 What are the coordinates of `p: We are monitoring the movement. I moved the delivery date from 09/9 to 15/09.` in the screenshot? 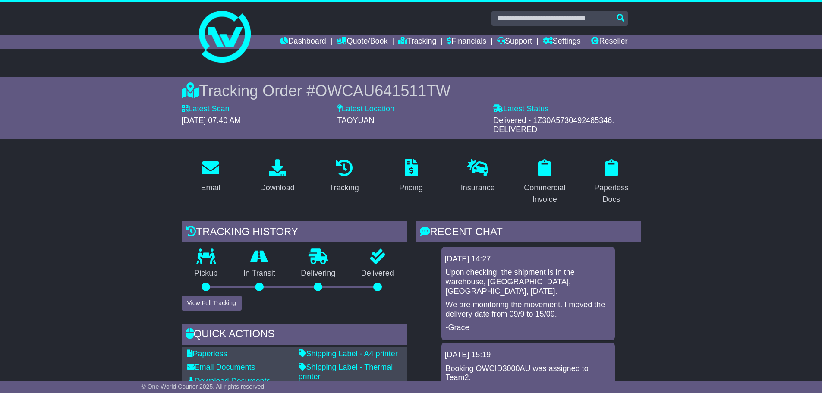 It's located at (528, 309).